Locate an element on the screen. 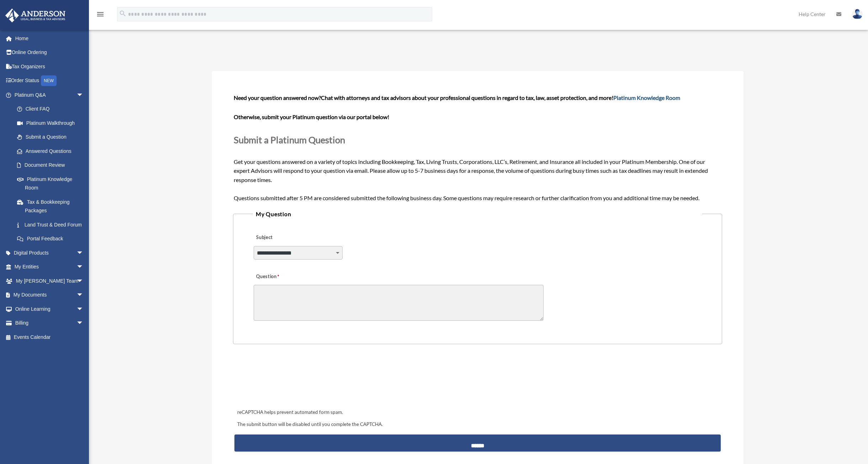 The image size is (868, 464). a: Platinum Walkthrough is located at coordinates (52, 123).